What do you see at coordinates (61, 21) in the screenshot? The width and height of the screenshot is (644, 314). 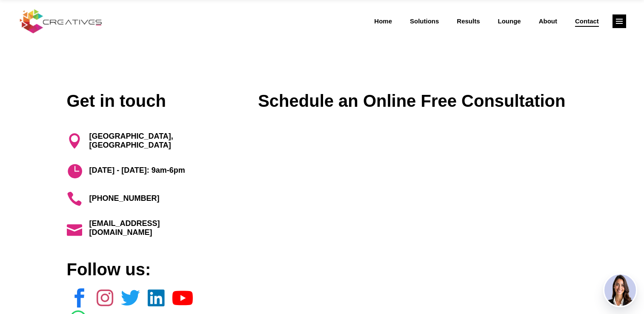 I see `img: Creatives` at bounding box center [61, 21].